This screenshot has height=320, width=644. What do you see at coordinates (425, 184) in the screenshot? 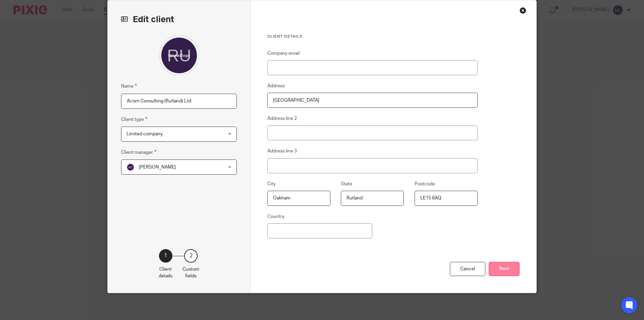
I see `label: Postcode` at bounding box center [425, 184].